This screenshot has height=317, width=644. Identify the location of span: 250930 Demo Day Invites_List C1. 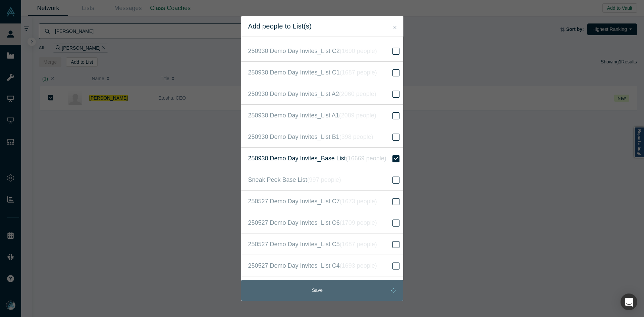
(313, 73).